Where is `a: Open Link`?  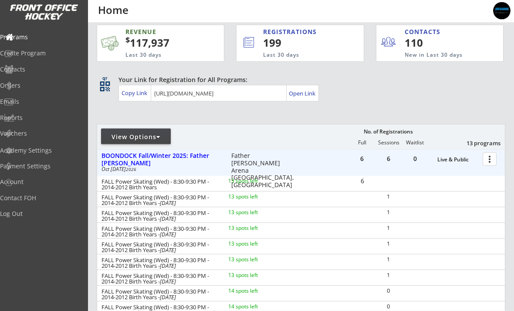 a: Open Link is located at coordinates (303, 93).